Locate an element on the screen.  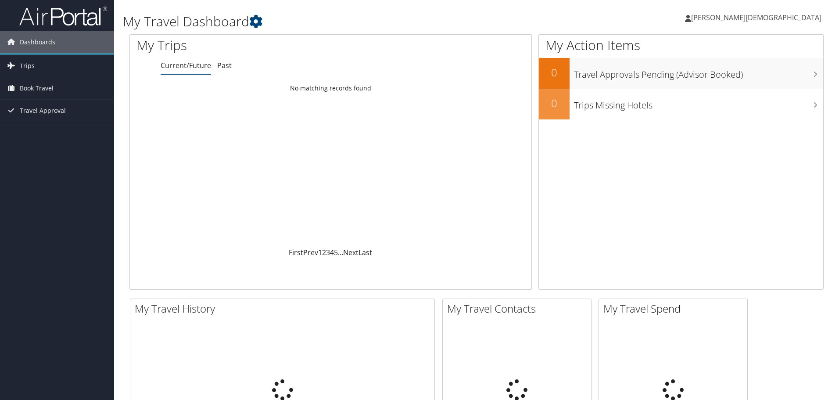
a: Prev is located at coordinates (311, 252).